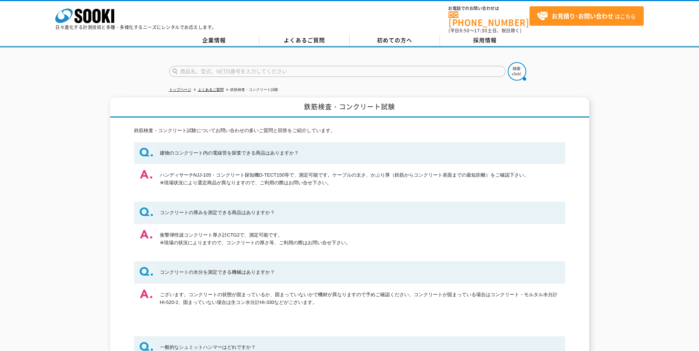  I want to click on dd: ハンディサーチNJJ-105・コンクリート探知機D-TECT150等で、測定可能です。ケーブルの太さ、かぶり厚（鉄筋からコンクリート表面までの最短距離）をご確認下さい。 ※現場状況により選定商品..., so click(349, 179).